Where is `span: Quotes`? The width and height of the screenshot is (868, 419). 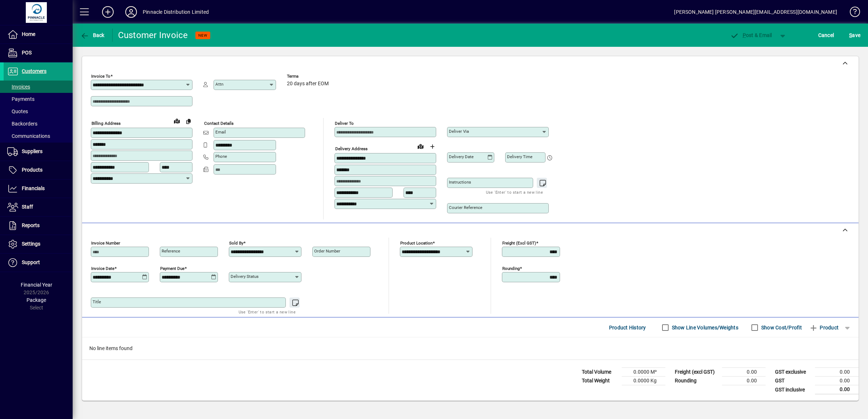
span: Quotes is located at coordinates (17, 112).